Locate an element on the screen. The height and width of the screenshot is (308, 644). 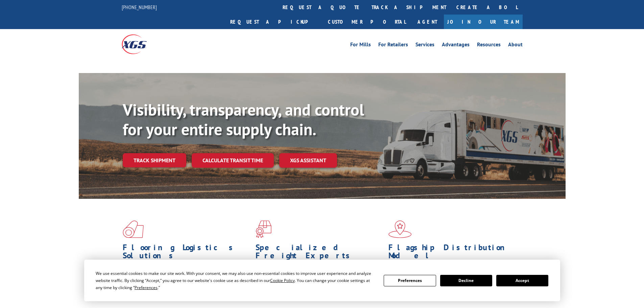
a: Calculate transit time is located at coordinates (232, 160).